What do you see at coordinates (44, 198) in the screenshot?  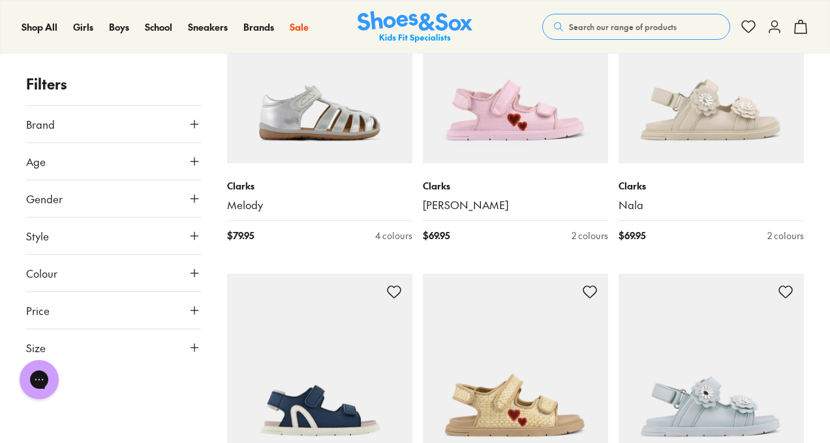 I see `span: Gender` at bounding box center [44, 198].